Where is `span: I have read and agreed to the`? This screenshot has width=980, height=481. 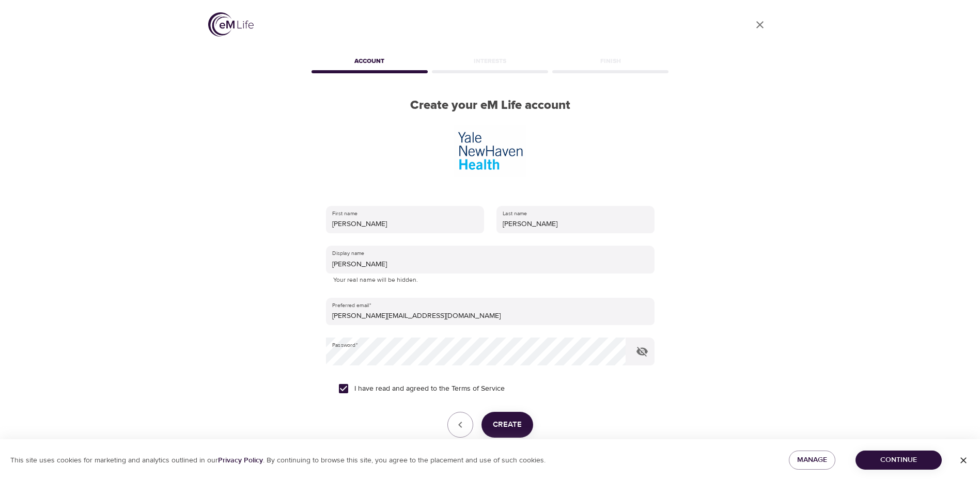
span: I have read and agreed to the is located at coordinates (430, 389).